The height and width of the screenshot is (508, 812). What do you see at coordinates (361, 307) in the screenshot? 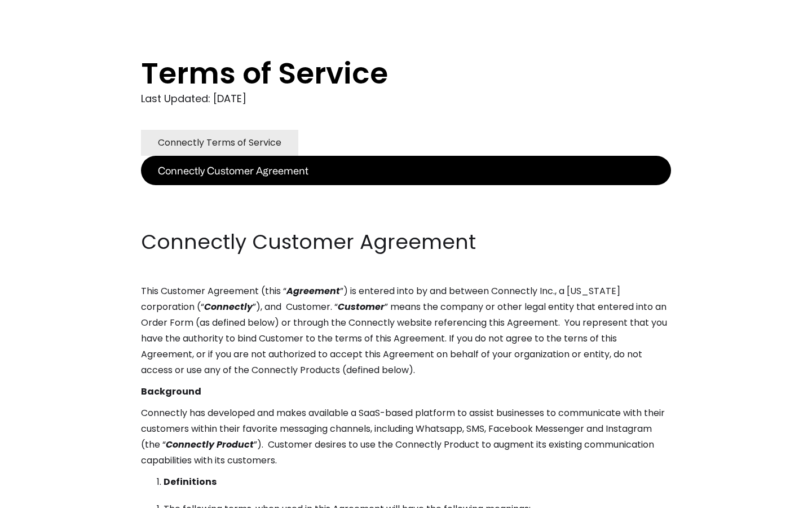
I see `em: Customer` at bounding box center [361, 307].